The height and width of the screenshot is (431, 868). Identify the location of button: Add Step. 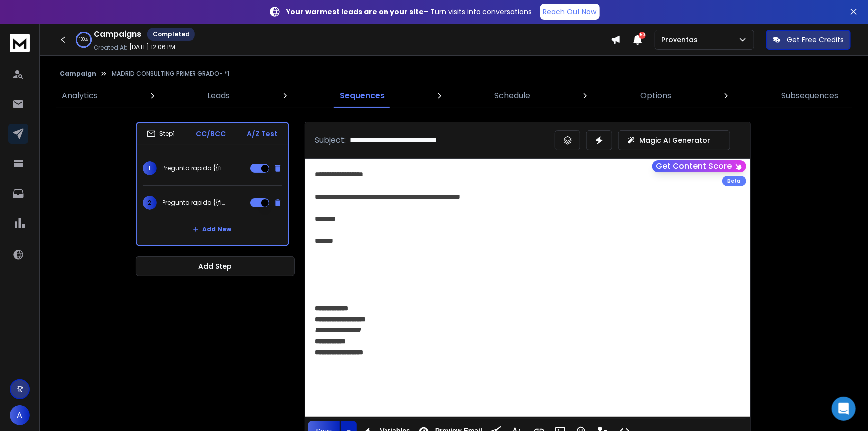
(216, 266).